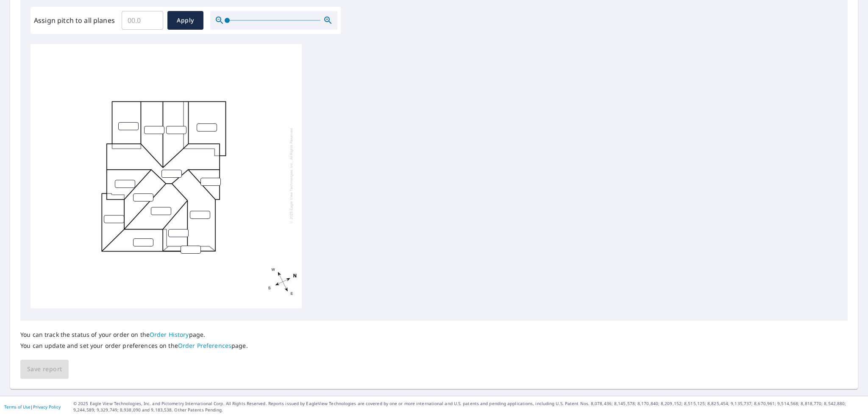  Describe the element at coordinates (47, 407) in the screenshot. I see `a: Privacy Policy` at that location.